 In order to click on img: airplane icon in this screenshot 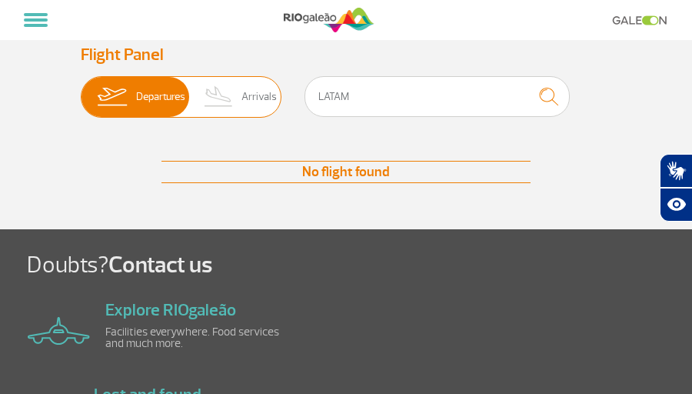, I will do `click(58, 331)`.